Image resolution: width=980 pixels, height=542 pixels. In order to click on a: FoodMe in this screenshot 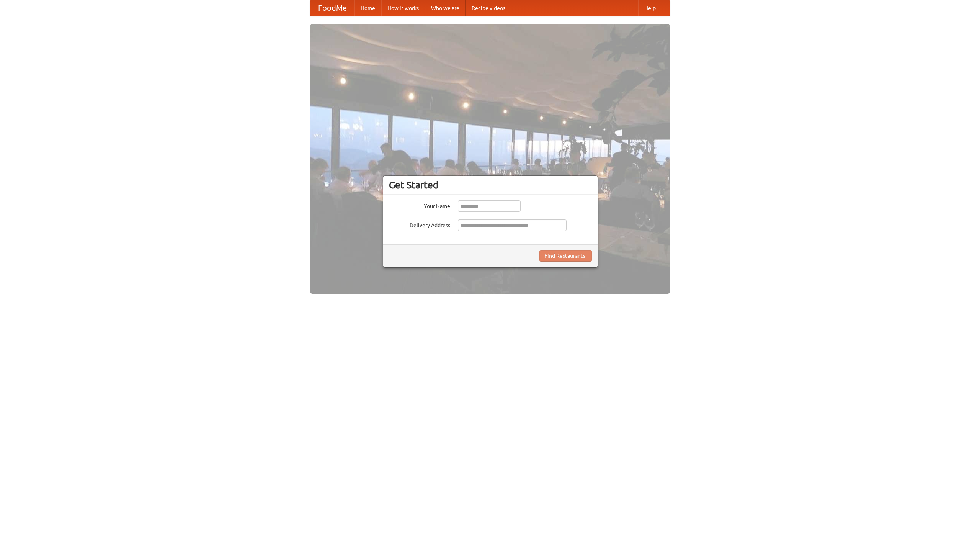, I will do `click(332, 8)`.